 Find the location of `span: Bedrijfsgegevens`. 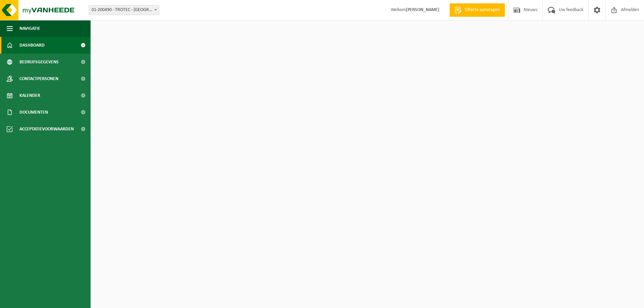

span: Bedrijfsgegevens is located at coordinates (39, 62).